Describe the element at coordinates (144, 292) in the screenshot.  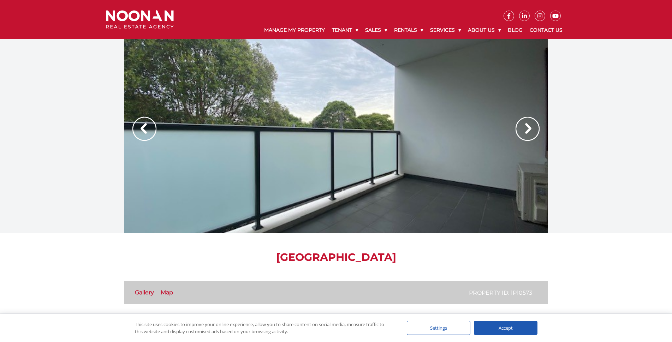
I see `a: Gallery` at that location.